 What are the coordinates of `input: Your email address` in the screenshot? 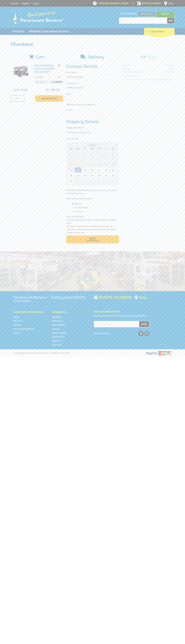 It's located at (116, 324).